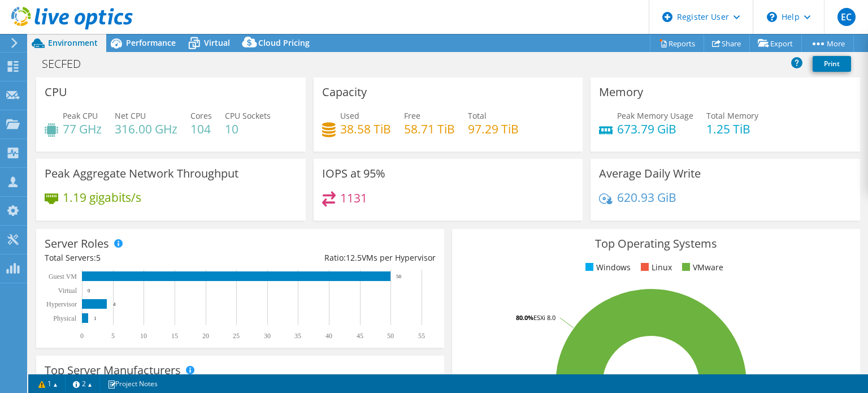  Describe the element at coordinates (141, 173) in the screenshot. I see `h3: Peak Aggregate Network Throughput` at that location.